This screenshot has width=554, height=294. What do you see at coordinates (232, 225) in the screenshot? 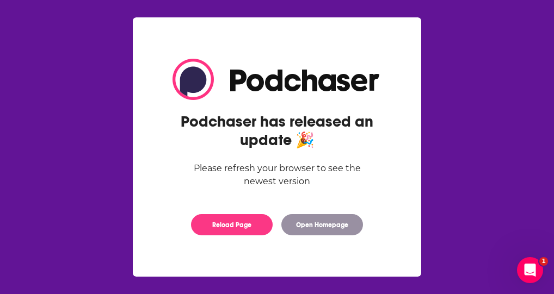
I see `button: Reload Page` at bounding box center [232, 225].